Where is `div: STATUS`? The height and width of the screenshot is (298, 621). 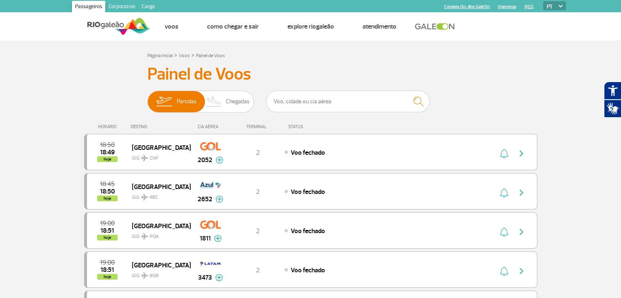 div: STATUS is located at coordinates (317, 127).